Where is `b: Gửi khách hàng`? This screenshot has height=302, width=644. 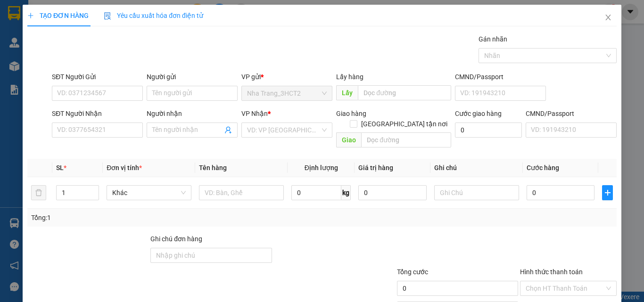
b: Gửi khách hàng is located at coordinates (76, 36).